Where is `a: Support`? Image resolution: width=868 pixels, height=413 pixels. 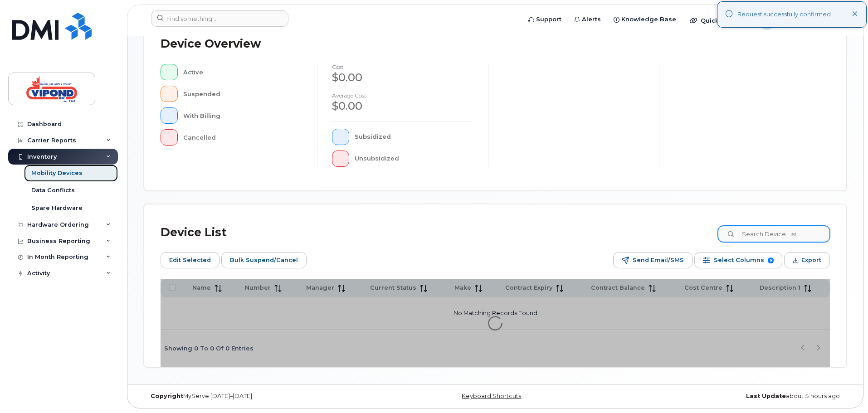 a: Support is located at coordinates (544, 19).